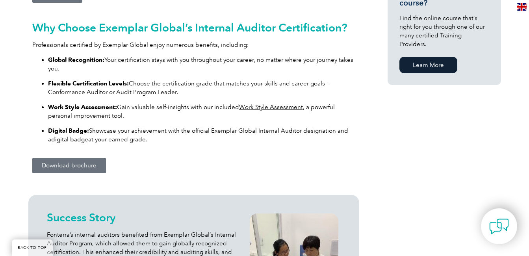 This screenshot has width=529, height=256. What do you see at coordinates (201, 88) in the screenshot?
I see `p: Choose the certification grade that matches your skills and career goals — Conformance Auditor or...` at bounding box center [201, 88].